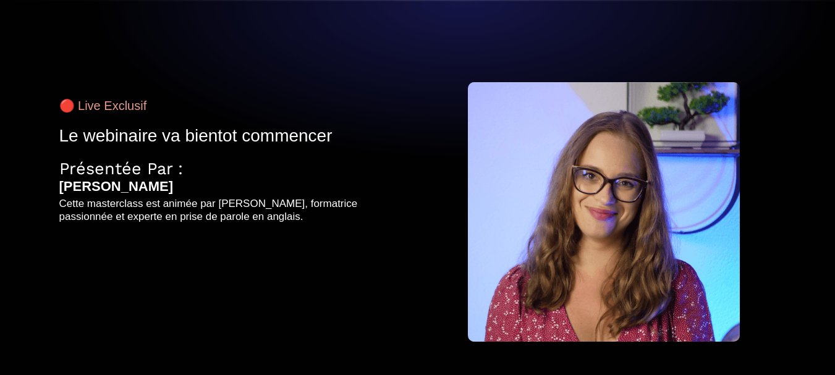 The width and height of the screenshot is (835, 375). Describe the element at coordinates (604, 212) in the screenshot. I see `img: e43af0e3058a5add46f4fc6659689067_68ad66909b132_2_(1).png` at that location.